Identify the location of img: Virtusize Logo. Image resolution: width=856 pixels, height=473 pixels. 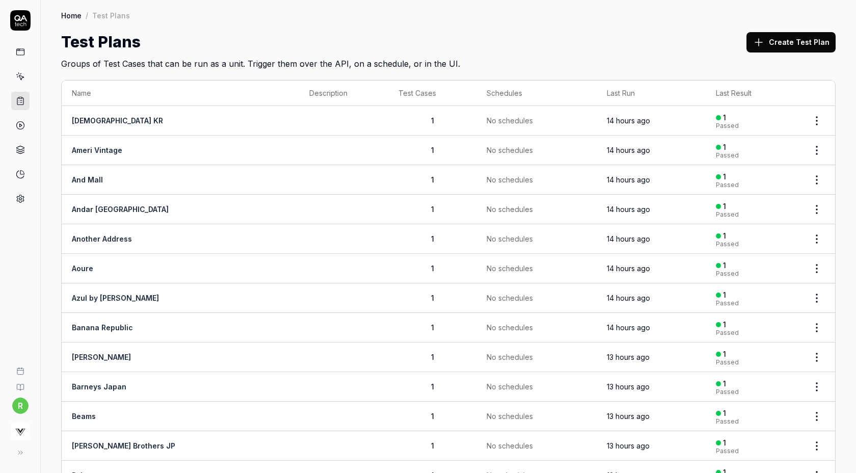
(20, 431).